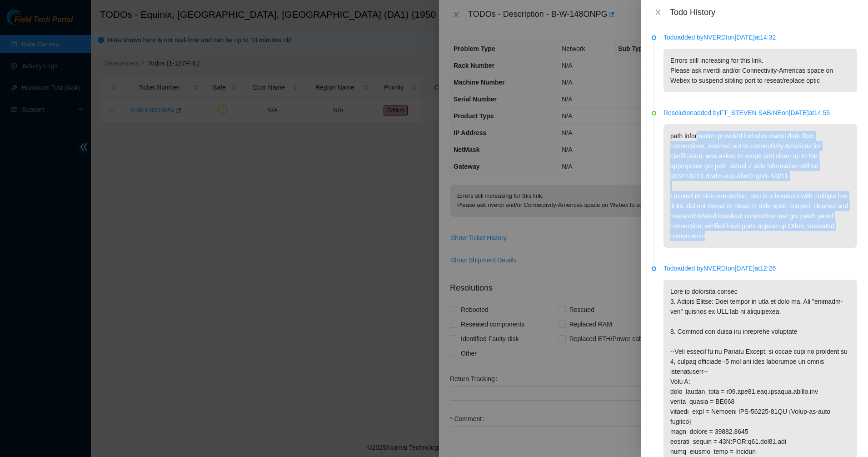 The height and width of the screenshot is (457, 868). I want to click on button: Close, so click(658, 13).